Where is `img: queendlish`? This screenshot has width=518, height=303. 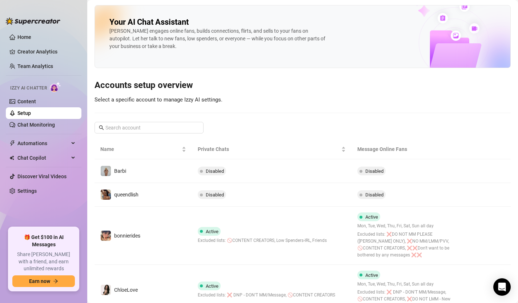
img: queendlish is located at coordinates (106, 195).